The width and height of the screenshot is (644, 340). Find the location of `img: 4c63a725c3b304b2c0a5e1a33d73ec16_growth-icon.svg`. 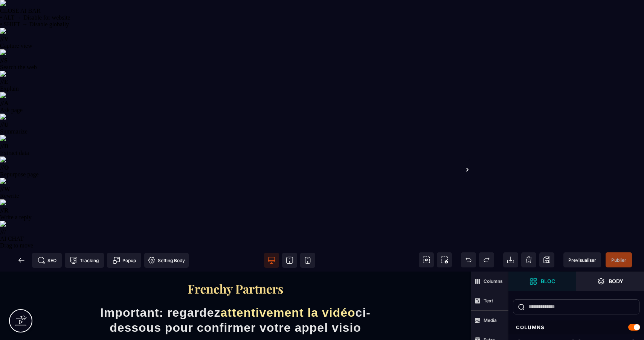

img: 4c63a725c3b304b2c0a5e1a33d73ec16_growth-icon.svg is located at coordinates (109, 315).